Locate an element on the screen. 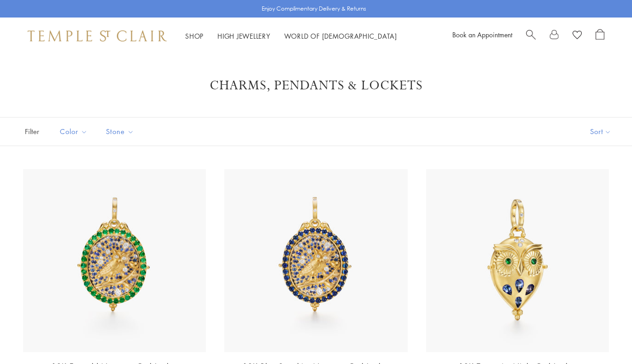  a: Search is located at coordinates (531, 36).